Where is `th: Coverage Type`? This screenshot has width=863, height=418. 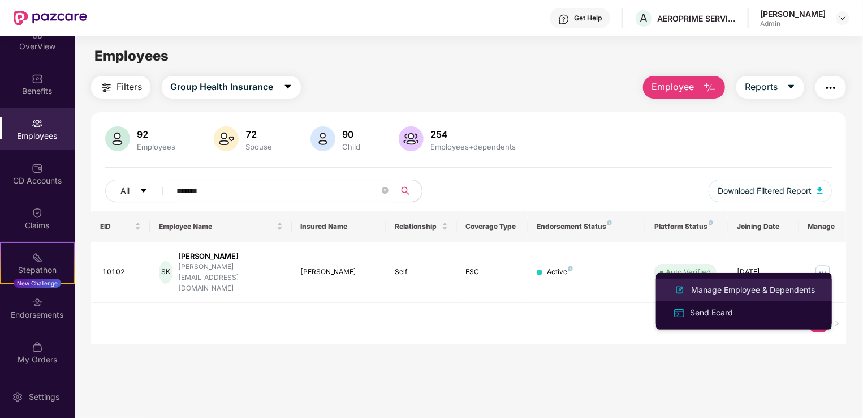 th: Coverage Type is located at coordinates (492, 226).